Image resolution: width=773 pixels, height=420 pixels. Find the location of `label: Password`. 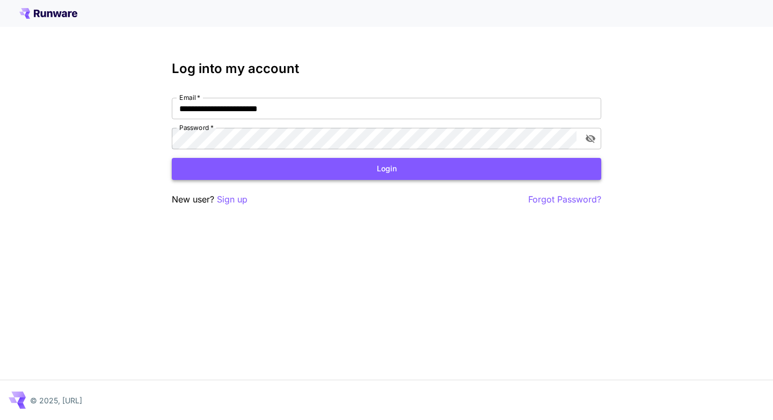

label: Password is located at coordinates (197, 127).